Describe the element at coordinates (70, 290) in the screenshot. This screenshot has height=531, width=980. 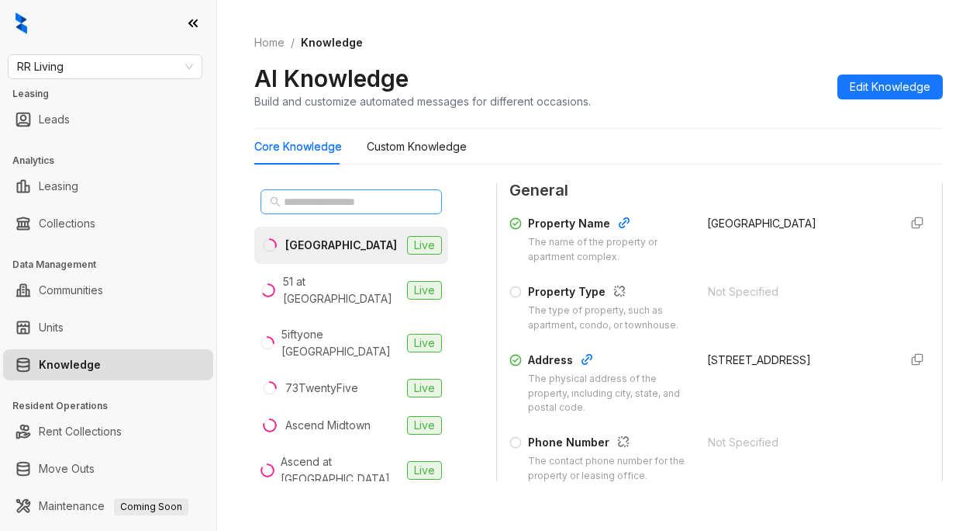
I see `a: Communities` at that location.